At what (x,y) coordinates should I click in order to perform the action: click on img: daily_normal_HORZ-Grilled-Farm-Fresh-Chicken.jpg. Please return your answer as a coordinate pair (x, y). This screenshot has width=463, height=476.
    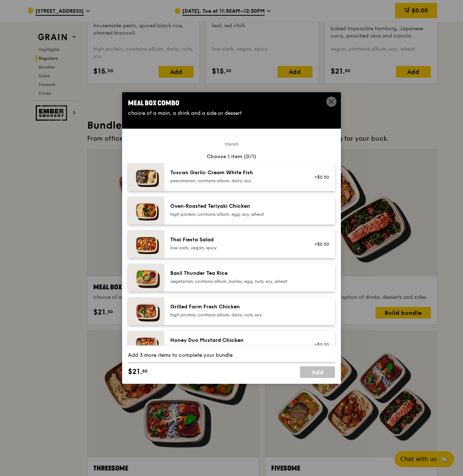
    Looking at the image, I should click on (146, 311).